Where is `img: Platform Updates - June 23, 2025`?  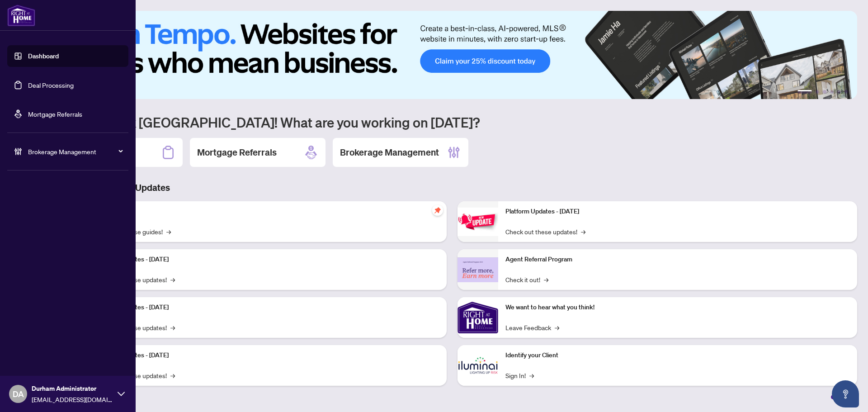 img: Platform Updates - June 23, 2025 is located at coordinates (478, 222).